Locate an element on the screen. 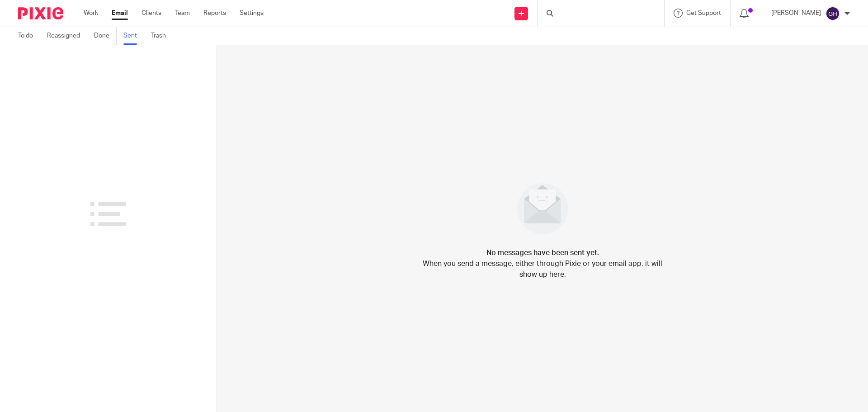 Image resolution: width=868 pixels, height=412 pixels. a: To do is located at coordinates (29, 36).